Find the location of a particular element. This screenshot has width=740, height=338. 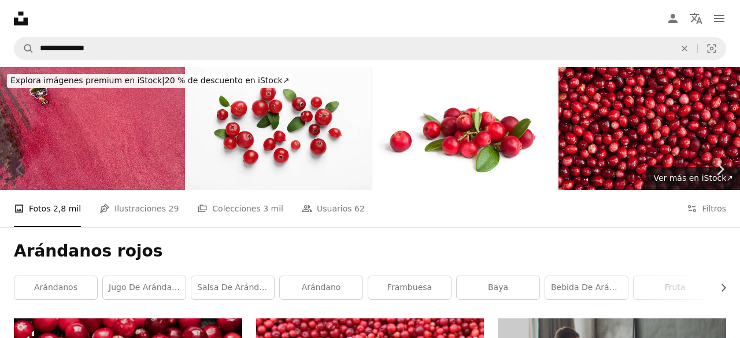

form: Encuentra imágenes en todo el sitio is located at coordinates (370, 49).